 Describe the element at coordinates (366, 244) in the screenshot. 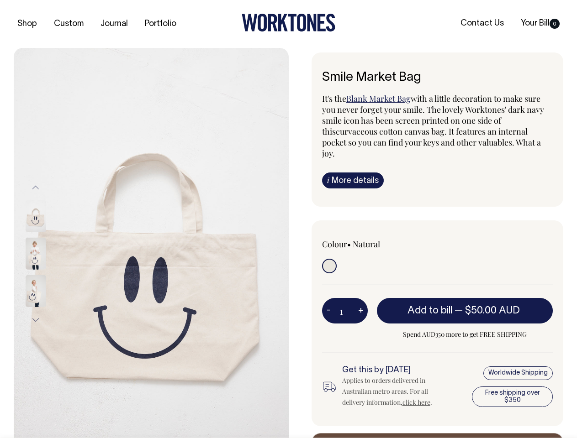

I see `label: Natural` at that location.